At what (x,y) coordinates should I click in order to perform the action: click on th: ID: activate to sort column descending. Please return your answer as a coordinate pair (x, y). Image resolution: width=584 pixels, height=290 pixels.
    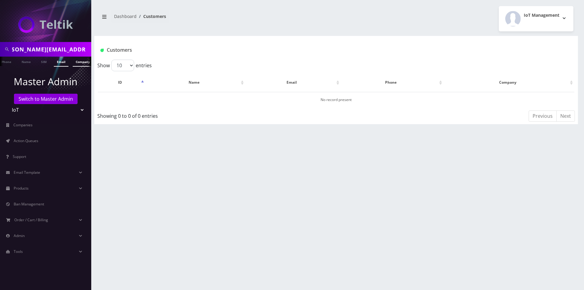
    Looking at the image, I should click on (122, 82).